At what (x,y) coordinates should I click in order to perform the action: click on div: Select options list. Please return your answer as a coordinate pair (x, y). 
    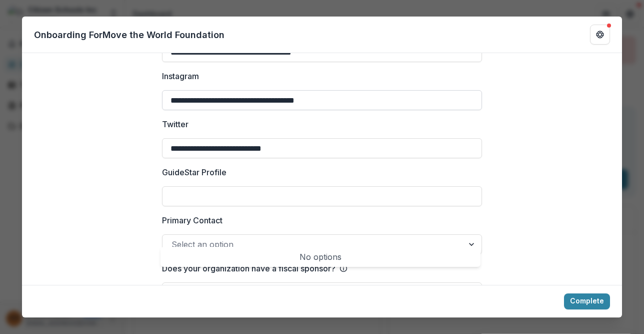
    Looking at the image, I should click on (321, 257).